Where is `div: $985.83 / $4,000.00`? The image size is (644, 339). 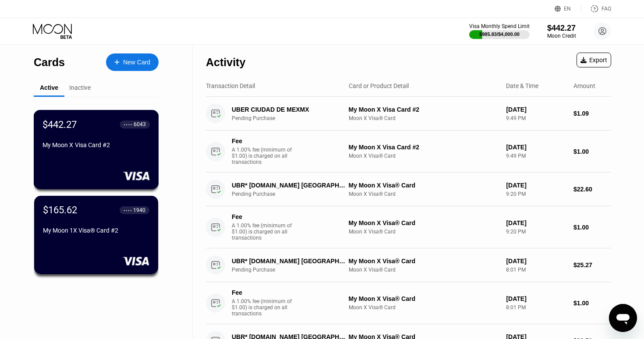
div: $985.83 / $4,000.00 is located at coordinates (500, 34).